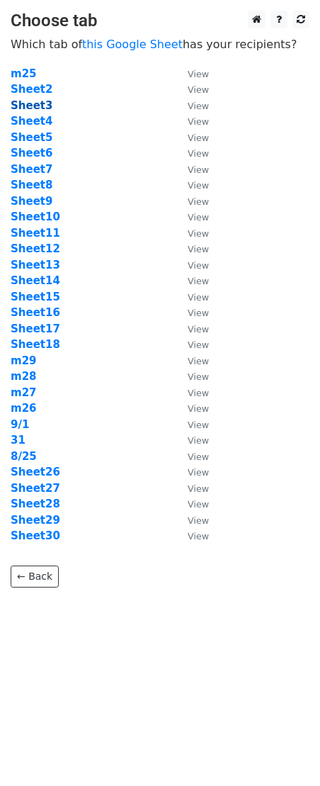 Image resolution: width=320 pixels, height=786 pixels. What do you see at coordinates (35, 217) in the screenshot?
I see `a: Sheet10` at bounding box center [35, 217].